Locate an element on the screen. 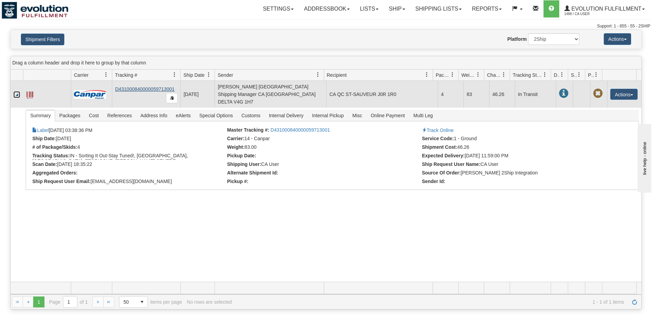 This screenshot has width=652, height=315. strong: Service Code: is located at coordinates (438, 138).